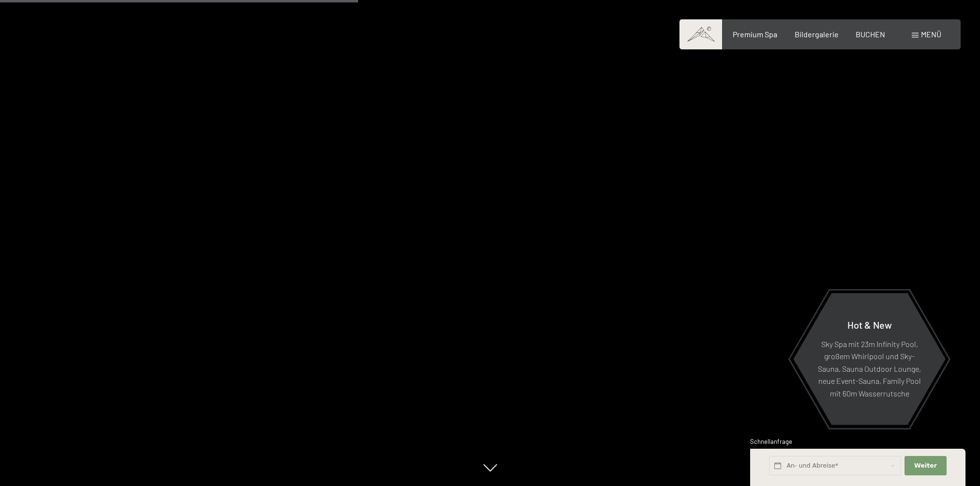  What do you see at coordinates (869, 359) in the screenshot?
I see `a: Hot & New Sky Spa mit 23m Infinity Pool, großem Whirlpool und Sky-Sauna, Sauna Outdoor Lounge, ne...` at bounding box center [869, 359].